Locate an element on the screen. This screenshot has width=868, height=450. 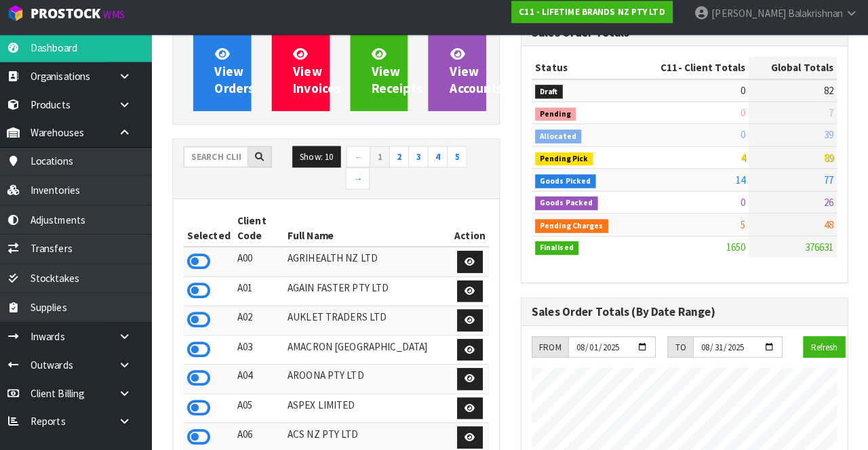
td: AGRIHEALTH NZ LTD is located at coordinates (375, 264).